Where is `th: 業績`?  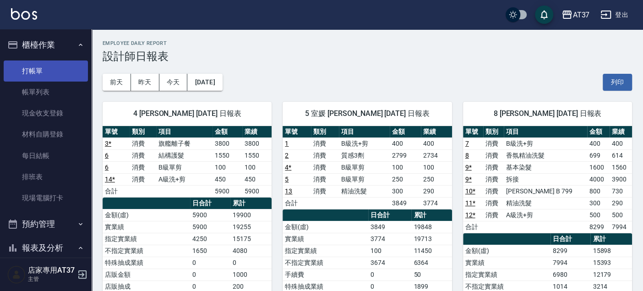 th: 業績 is located at coordinates (621, 132).